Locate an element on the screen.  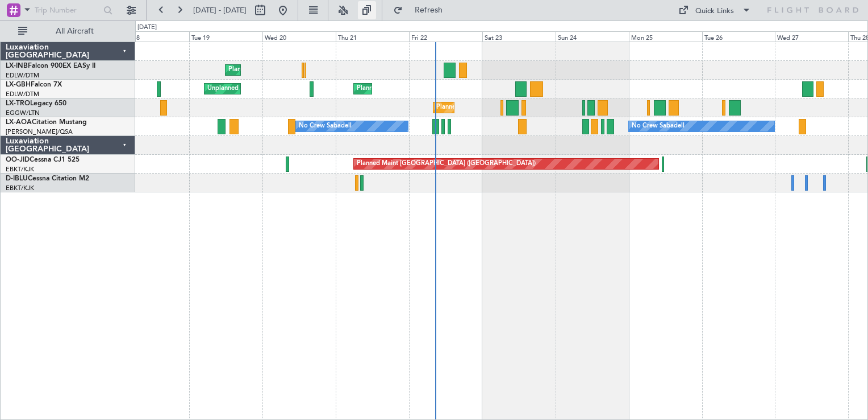
div: Tue 19 is located at coordinates (226, 37).